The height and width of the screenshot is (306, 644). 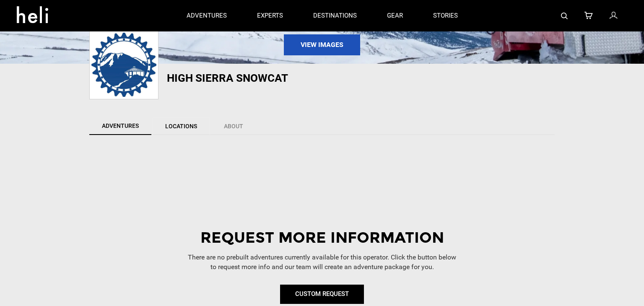 What do you see at coordinates (322, 294) in the screenshot?
I see `a: CUSTOM REQUEST` at bounding box center [322, 294].